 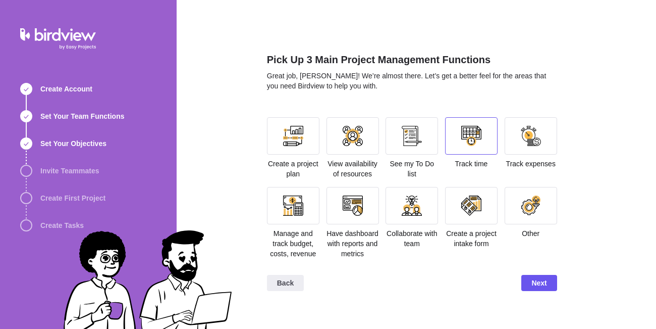 I want to click on span: Create Account, so click(x=66, y=89).